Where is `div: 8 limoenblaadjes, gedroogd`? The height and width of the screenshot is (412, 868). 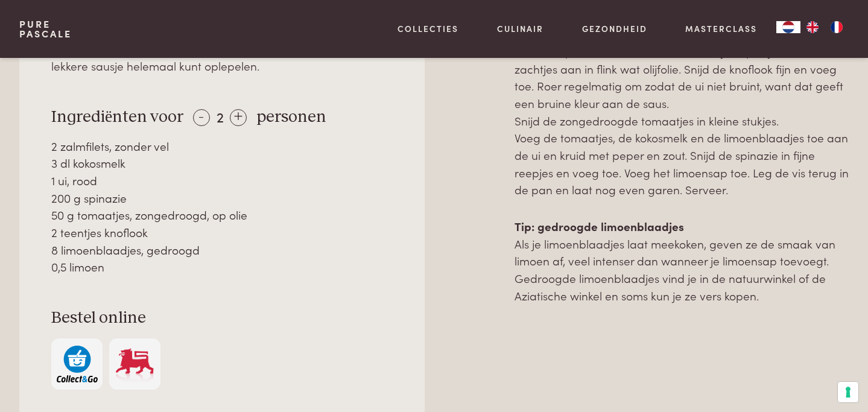 div: 8 limoenblaadjes, gedroogd is located at coordinates (221, 250).